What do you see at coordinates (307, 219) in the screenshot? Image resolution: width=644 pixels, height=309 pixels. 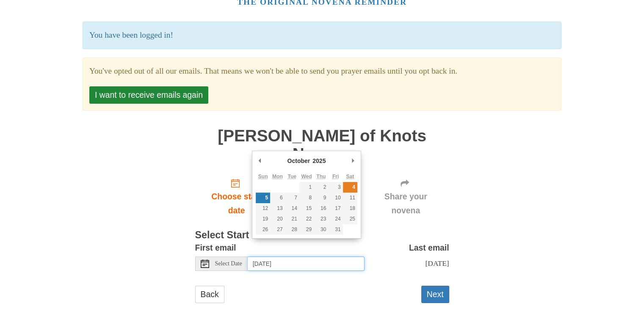 I see `button: 22` at bounding box center [307, 219].